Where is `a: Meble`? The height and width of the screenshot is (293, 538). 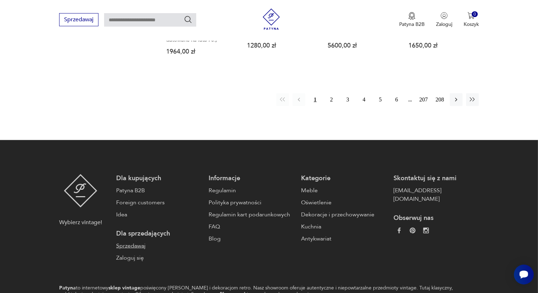
a: Meble is located at coordinates (344, 190).